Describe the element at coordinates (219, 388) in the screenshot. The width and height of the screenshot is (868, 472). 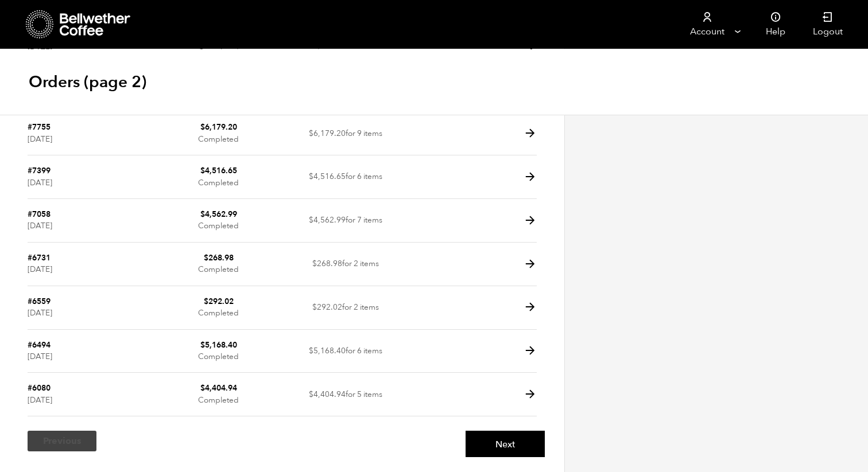
I see `bdi: 4,404.94` at that location.